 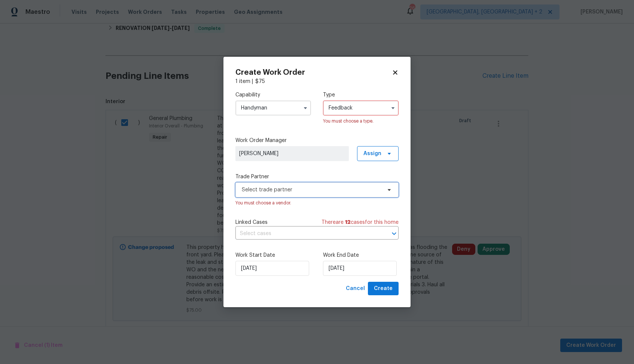 What do you see at coordinates (394, 234) in the screenshot?
I see `button: Open` at bounding box center [394, 234].